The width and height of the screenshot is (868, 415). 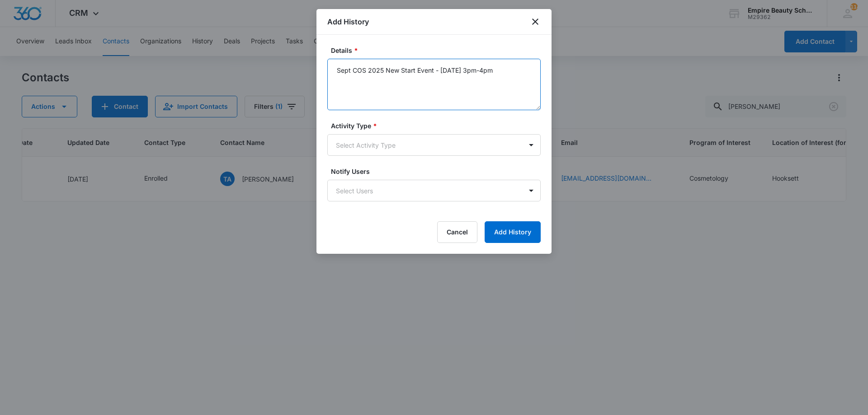 I want to click on label: Notify Users, so click(x=437, y=171).